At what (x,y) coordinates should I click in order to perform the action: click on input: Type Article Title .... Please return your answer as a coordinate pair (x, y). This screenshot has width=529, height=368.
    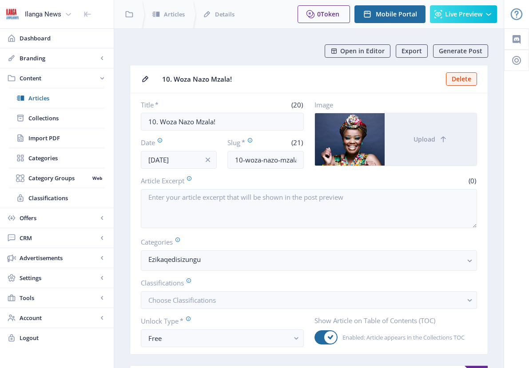
    Looking at the image, I should click on (222, 122).